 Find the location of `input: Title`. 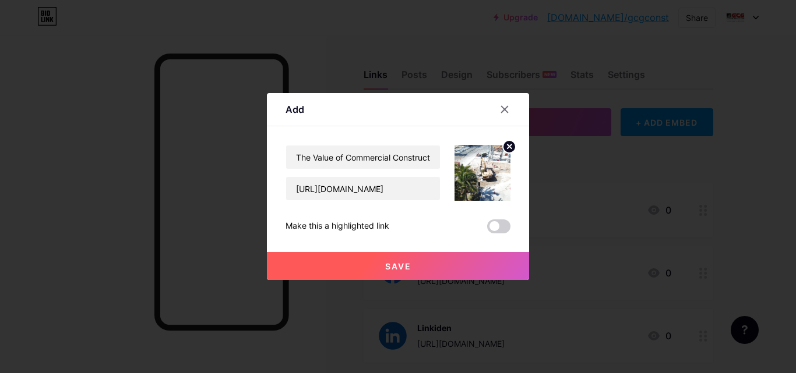

input: Title is located at coordinates (363, 157).